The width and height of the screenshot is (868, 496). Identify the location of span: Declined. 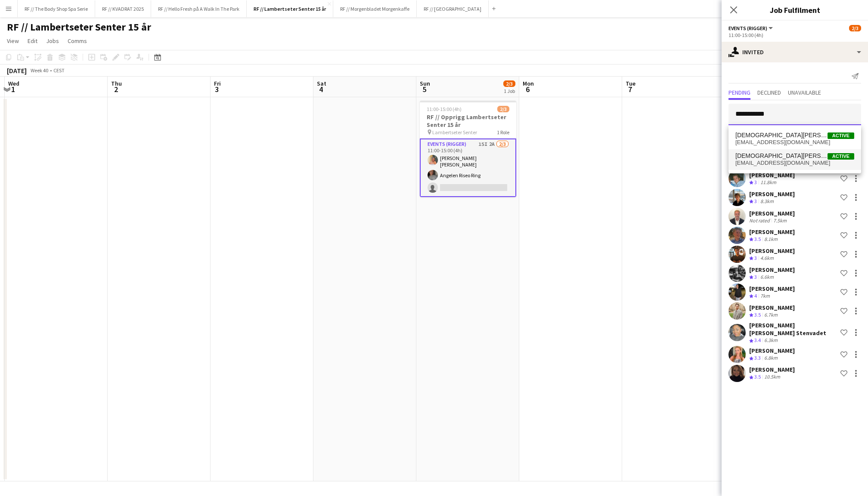
(769, 92).